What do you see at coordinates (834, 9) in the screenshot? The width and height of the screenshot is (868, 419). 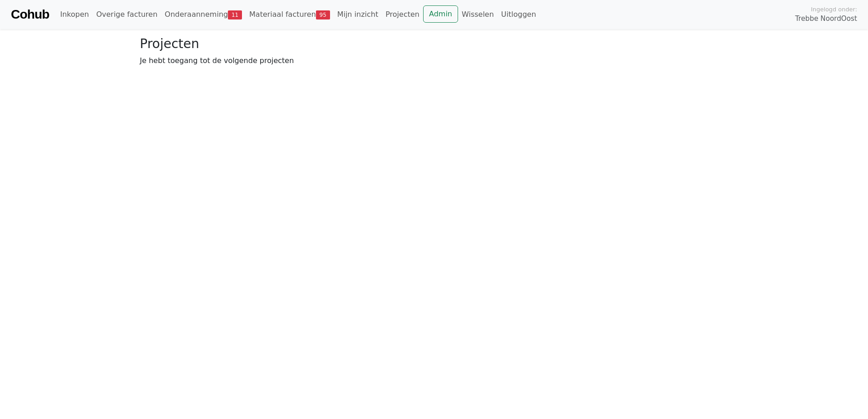 I see `span: Ingelogd onder:` at bounding box center [834, 9].